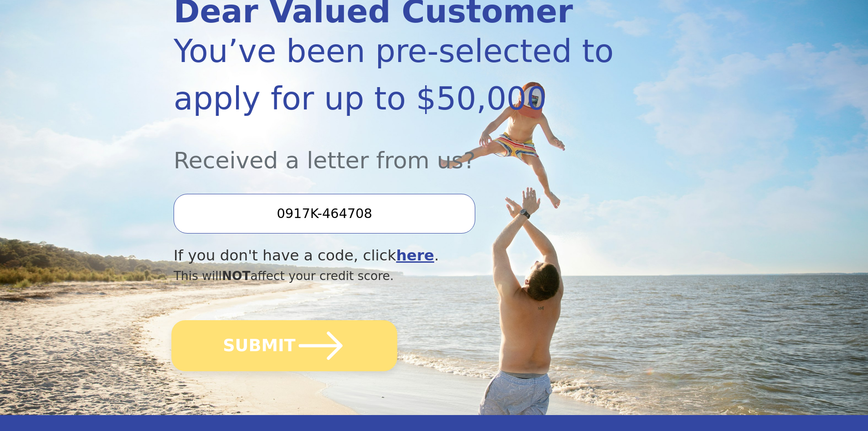  Describe the element at coordinates (415, 255) in the screenshot. I see `a: here` at that location.